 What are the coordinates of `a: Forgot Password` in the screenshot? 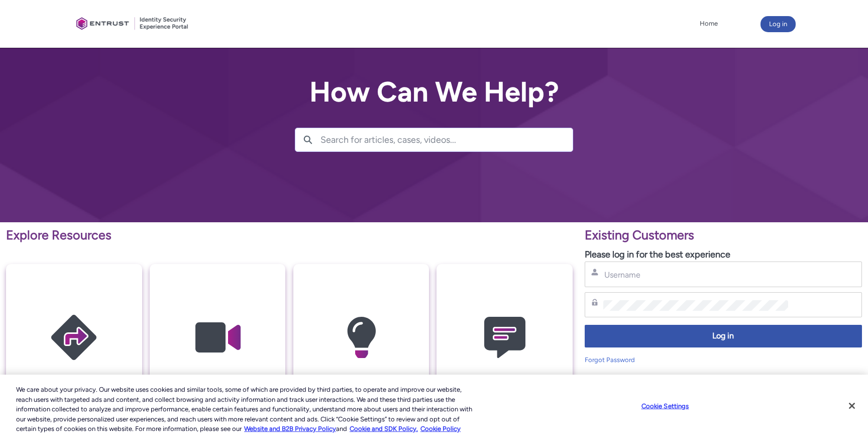 It's located at (609, 359).